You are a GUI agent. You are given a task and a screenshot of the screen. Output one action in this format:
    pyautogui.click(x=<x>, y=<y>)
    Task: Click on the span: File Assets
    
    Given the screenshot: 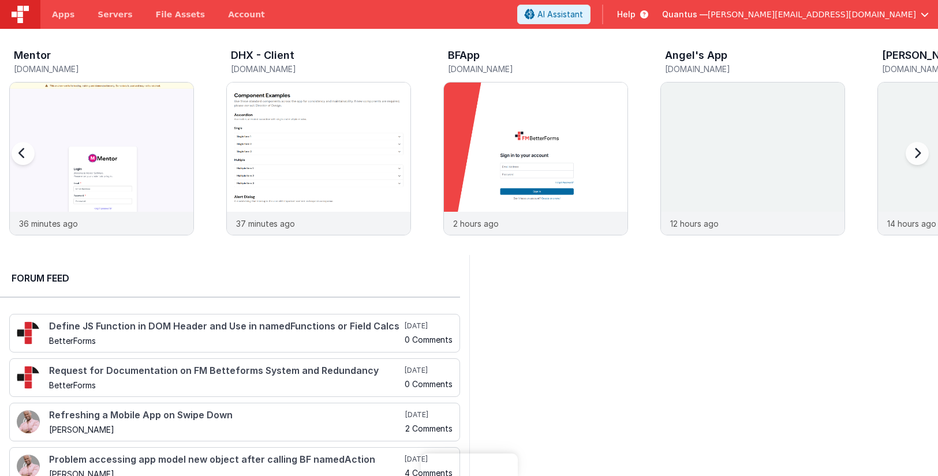 What is the action you would take?
    pyautogui.click(x=181, y=14)
    